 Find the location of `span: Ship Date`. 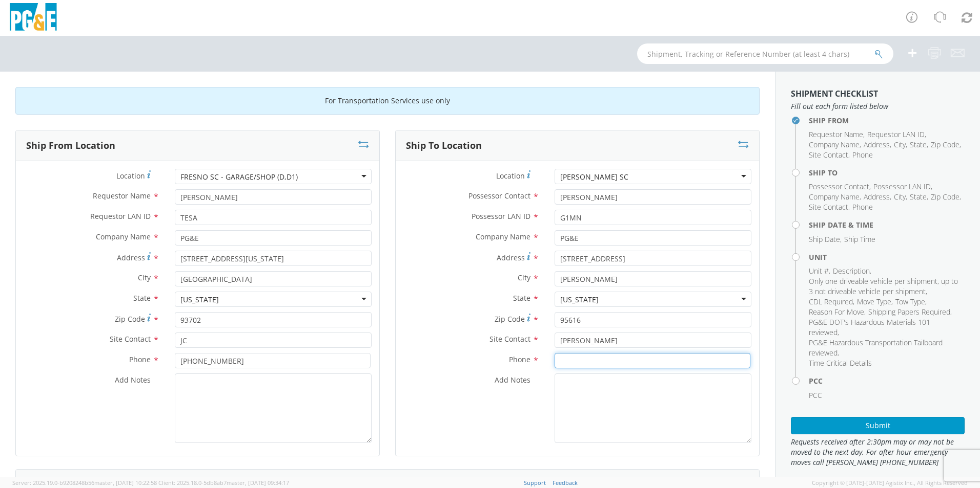

span: Ship Date is located at coordinates (824, 239).